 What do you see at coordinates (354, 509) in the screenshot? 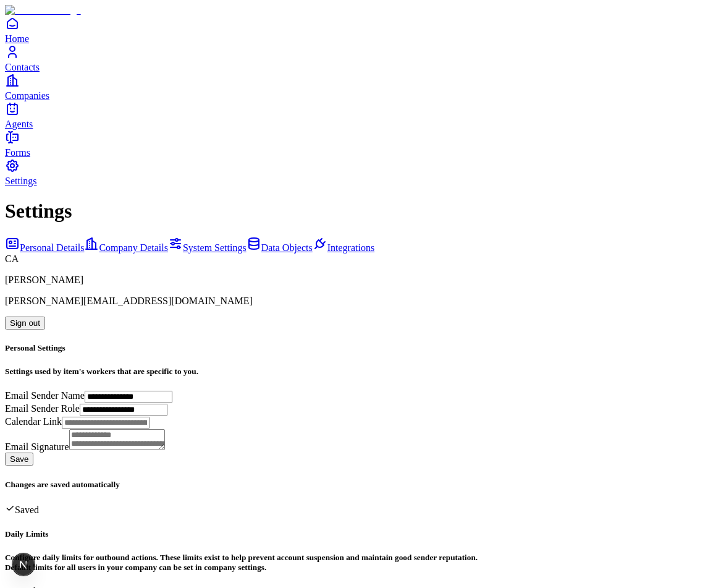
I see `div: Saved` at bounding box center [354, 509].